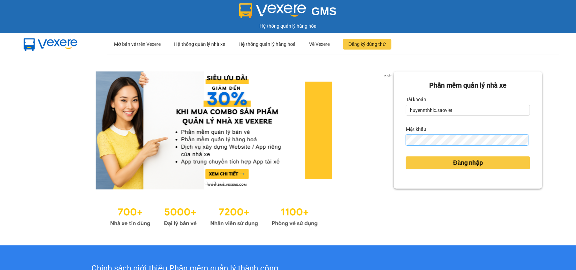 The height and width of the screenshot is (270, 576). What do you see at coordinates (324, 11) in the screenshot?
I see `span: GMS` at bounding box center [324, 11].